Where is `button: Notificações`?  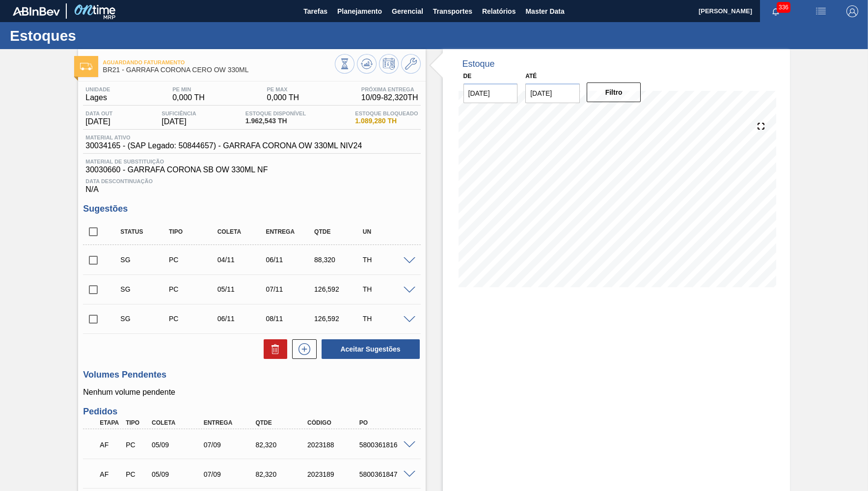
button: Notificações is located at coordinates (776, 11).